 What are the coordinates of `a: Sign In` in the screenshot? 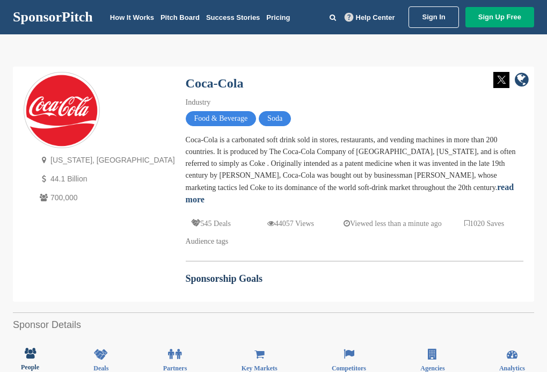 It's located at (433, 17).